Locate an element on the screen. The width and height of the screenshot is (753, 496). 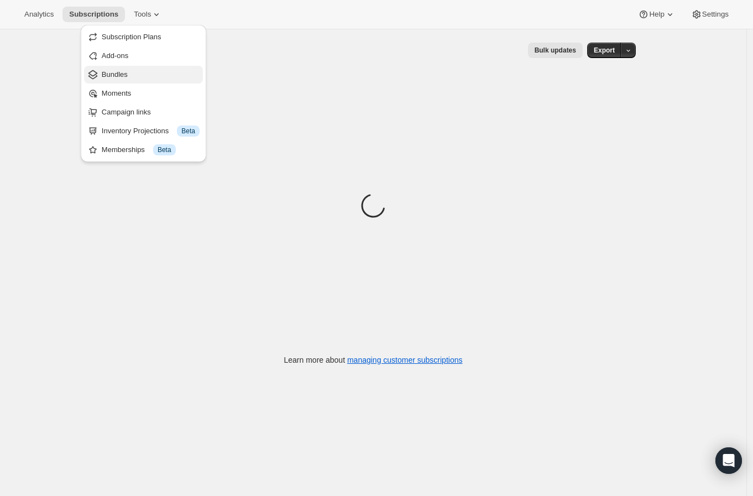
button: Moments is located at coordinates (143, 93).